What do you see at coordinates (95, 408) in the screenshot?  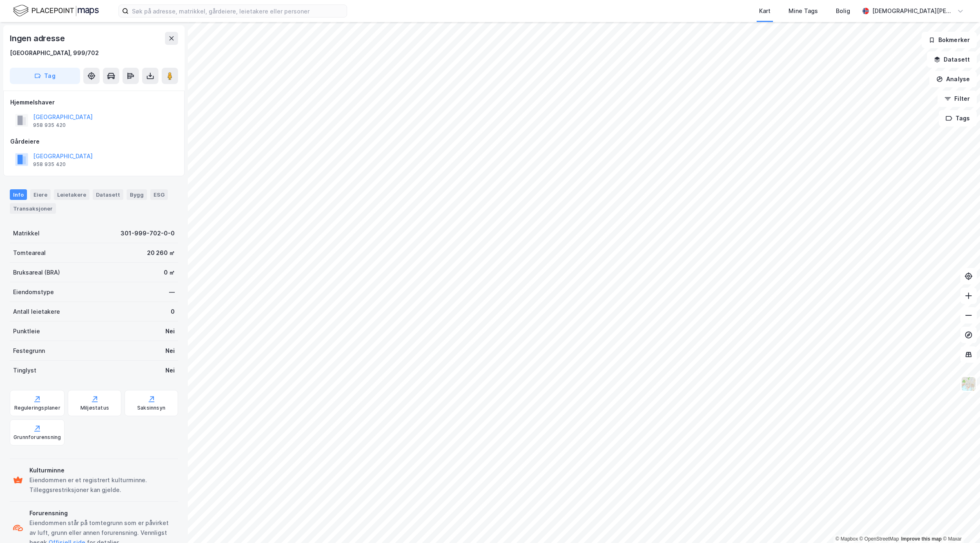 I see `div: Miljøstatus` at bounding box center [95, 408].